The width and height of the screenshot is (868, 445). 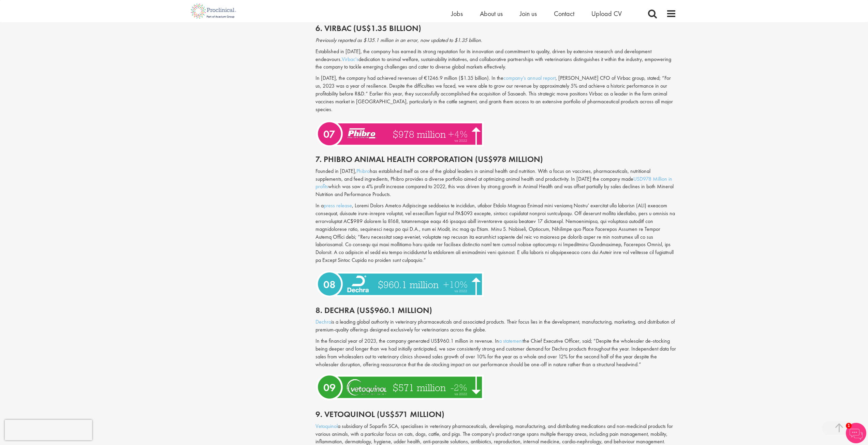 What do you see at coordinates (607, 14) in the screenshot?
I see `span: Upload CV` at bounding box center [607, 14].